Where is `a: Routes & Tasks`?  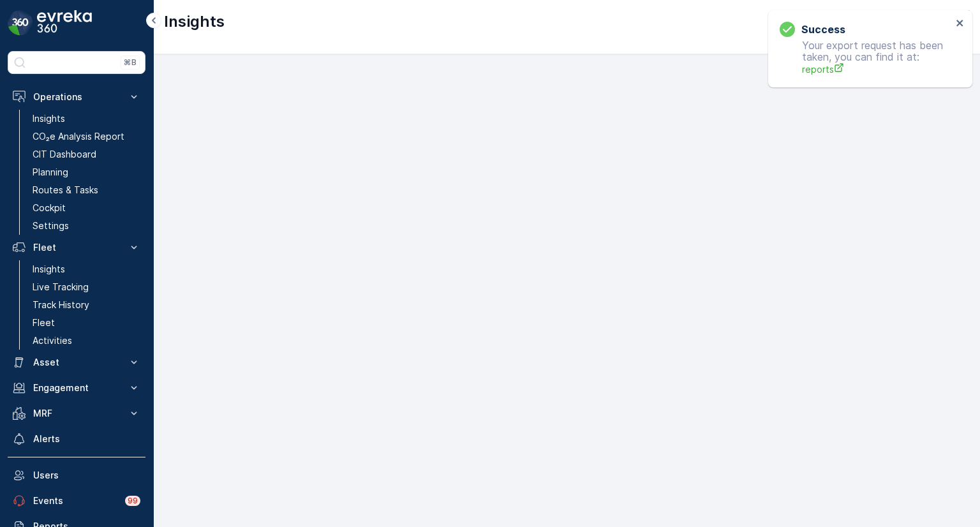 a: Routes & Tasks is located at coordinates (86, 190).